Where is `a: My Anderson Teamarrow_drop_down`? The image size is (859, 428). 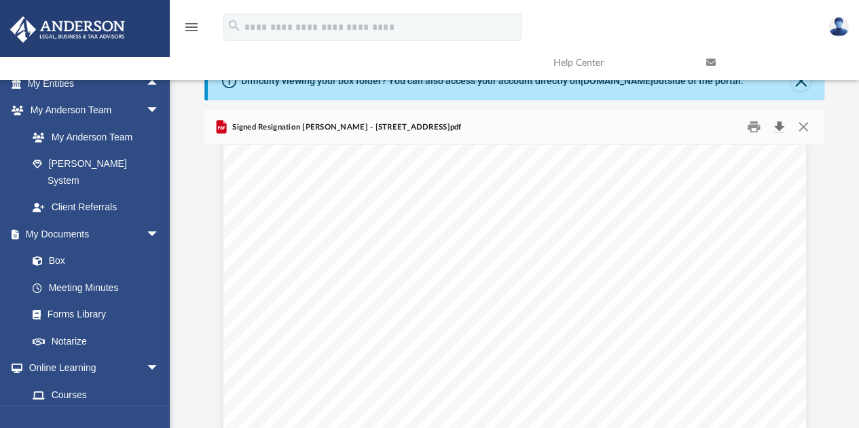
a: My Anderson Teamarrow_drop_down is located at coordinates (91, 111).